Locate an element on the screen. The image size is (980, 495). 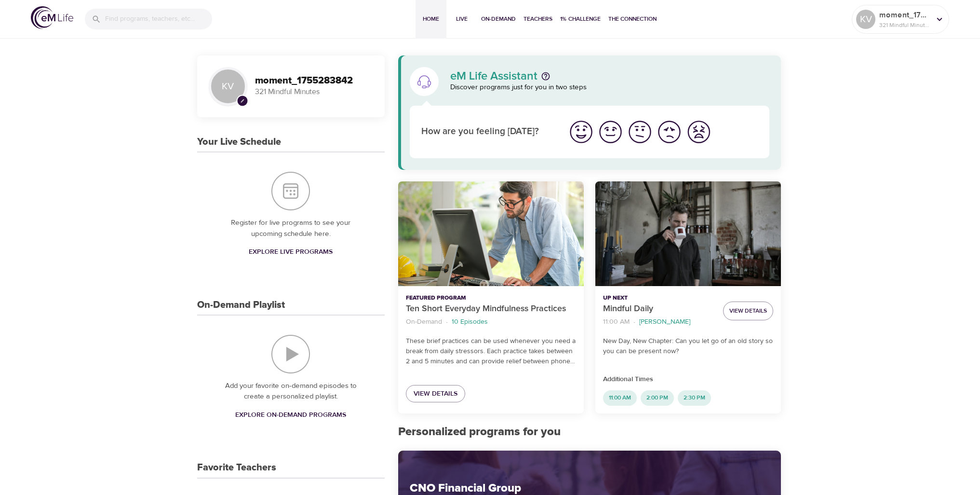
p: These brief practices can be used whenever you need a break from daily stressors. Each practice t... is located at coordinates (491, 351).